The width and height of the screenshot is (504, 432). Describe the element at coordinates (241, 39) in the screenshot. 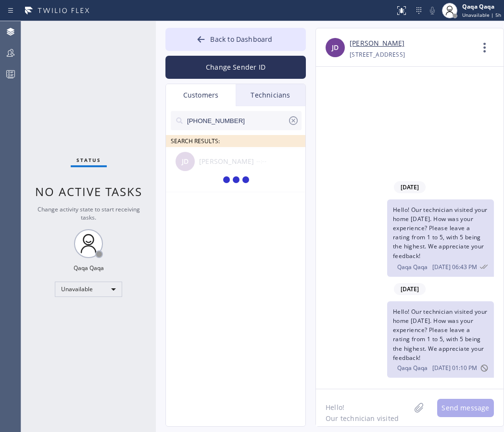

I see `span: Back to Dashboard` at that location.